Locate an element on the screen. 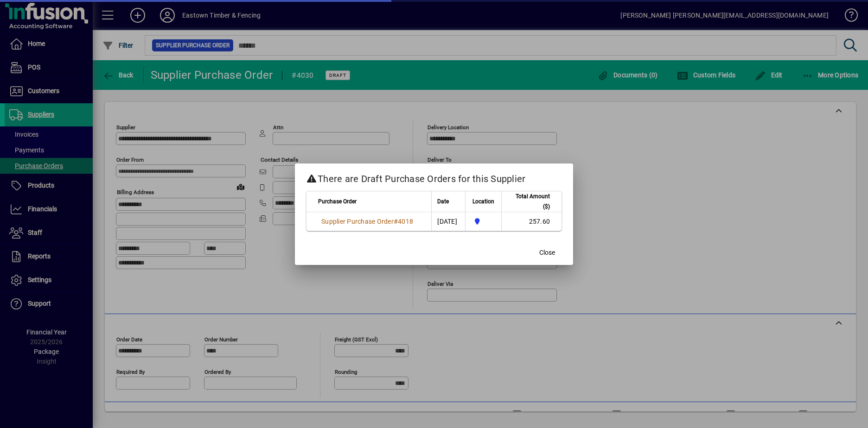 This screenshot has width=868, height=428. span: 4018 is located at coordinates (405, 221).